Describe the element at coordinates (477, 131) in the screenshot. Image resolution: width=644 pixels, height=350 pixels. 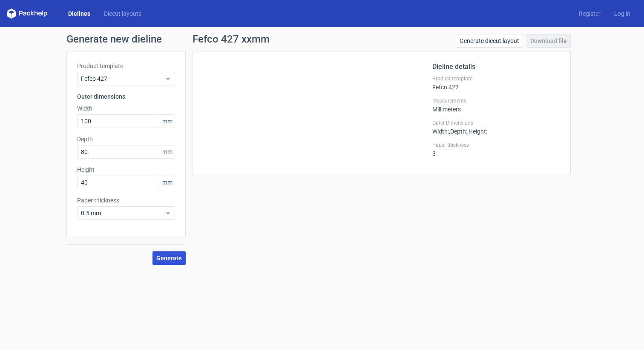
I see `span: , Height :` at that location.